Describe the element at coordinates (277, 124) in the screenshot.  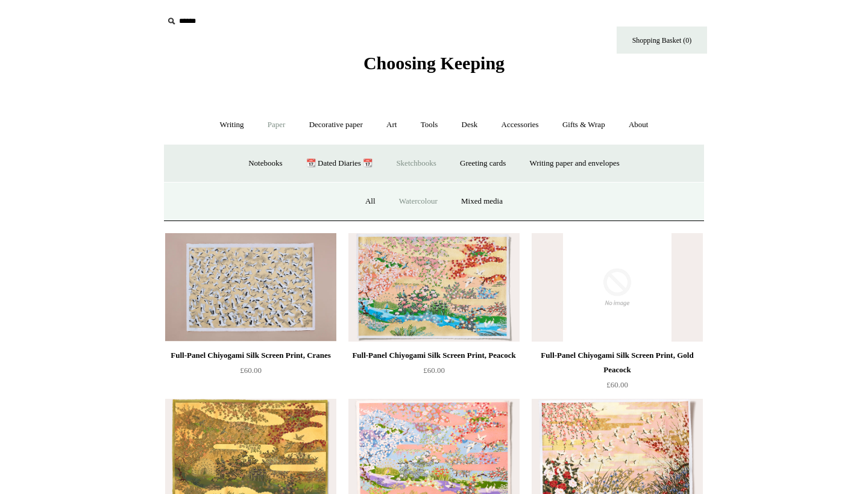
I see `a: Paper` at that location.